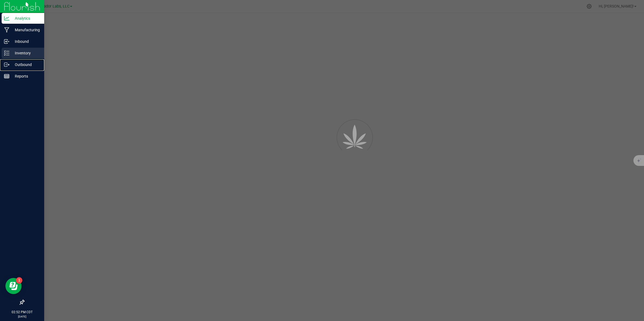 This screenshot has height=321, width=644. Describe the element at coordinates (26, 30) in the screenshot. I see `p: Manufacturing` at that location.